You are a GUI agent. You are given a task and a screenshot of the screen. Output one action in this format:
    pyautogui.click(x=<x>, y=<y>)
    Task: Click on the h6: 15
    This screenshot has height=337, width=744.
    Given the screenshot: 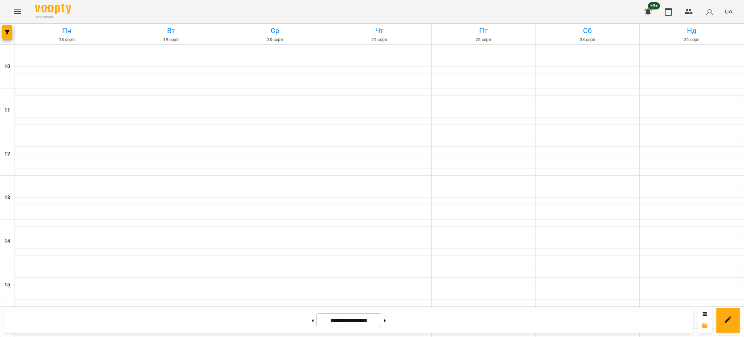 What is the action you would take?
    pyautogui.click(x=7, y=285)
    